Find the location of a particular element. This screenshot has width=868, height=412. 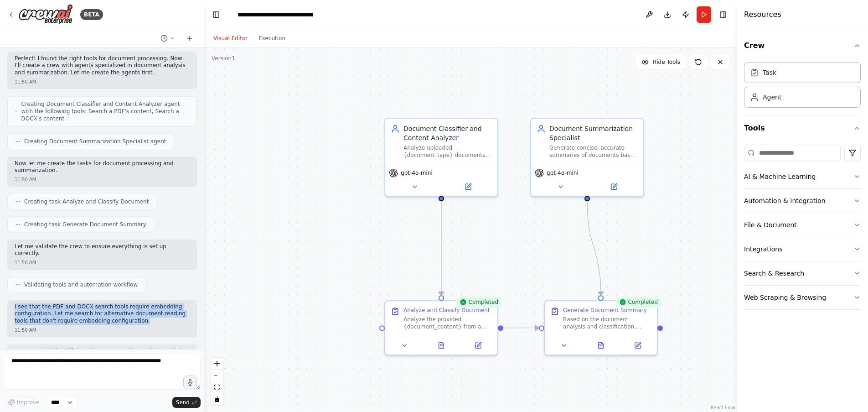

span: Hide Tools is located at coordinates (666, 62).